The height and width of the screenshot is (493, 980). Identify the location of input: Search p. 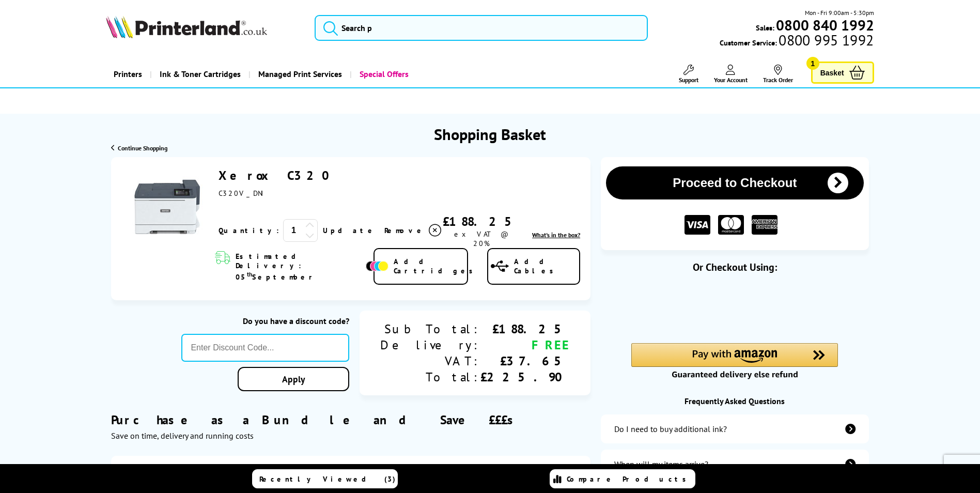
(481, 28).